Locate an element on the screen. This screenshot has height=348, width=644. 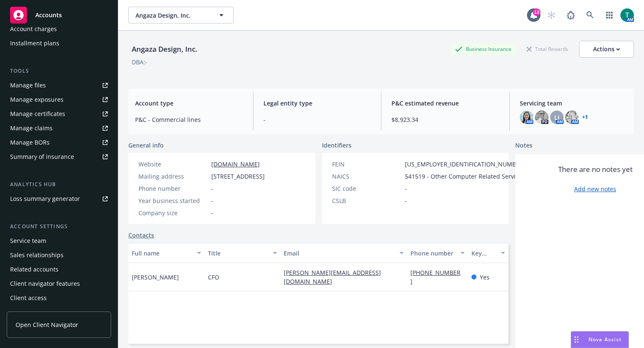
div: Website is located at coordinates (173, 164).